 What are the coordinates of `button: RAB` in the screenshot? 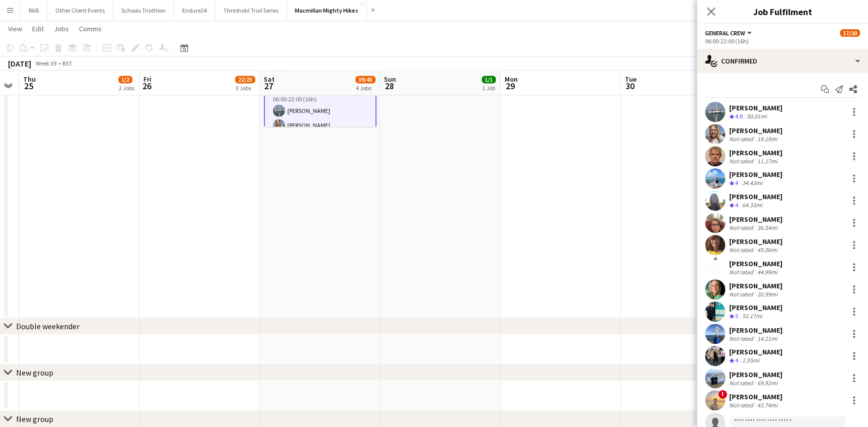 It's located at (34, 10).